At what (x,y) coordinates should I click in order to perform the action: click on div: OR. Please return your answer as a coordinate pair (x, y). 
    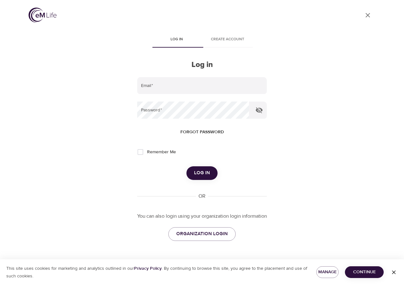
    Looking at the image, I should click on (202, 196).